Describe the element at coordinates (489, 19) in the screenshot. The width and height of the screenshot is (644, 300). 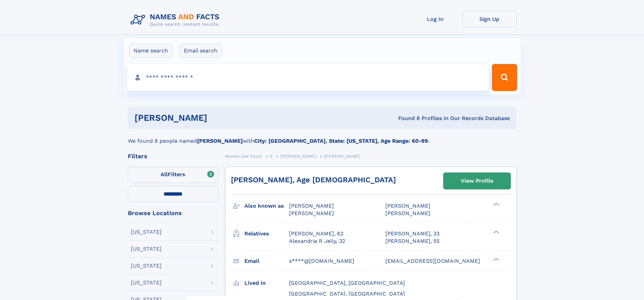
I see `a: Sign Up` at that location.